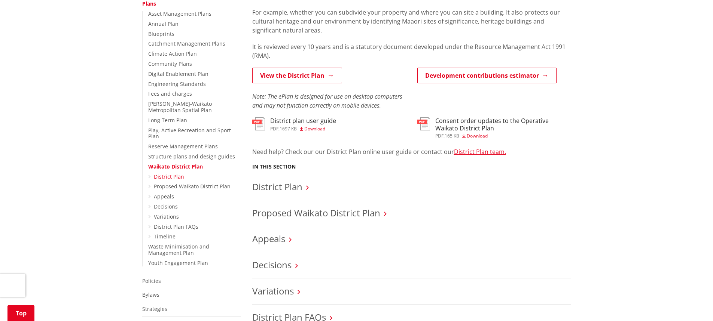  I want to click on a: Bylaws, so click(151, 295).